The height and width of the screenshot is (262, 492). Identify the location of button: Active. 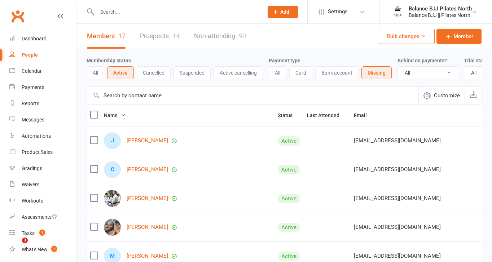
(121, 73).